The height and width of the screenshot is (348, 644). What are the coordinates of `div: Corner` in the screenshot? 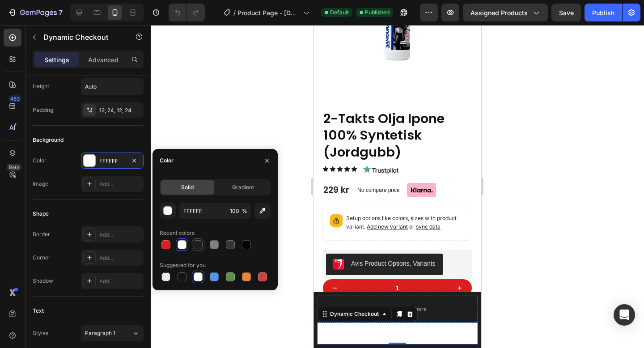 It's located at (41, 257).